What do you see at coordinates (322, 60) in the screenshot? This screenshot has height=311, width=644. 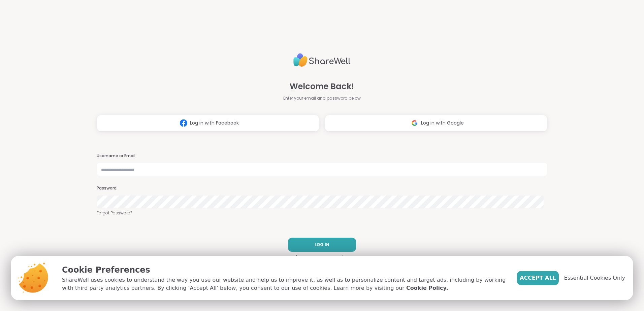 I see `img: ShareWell Logo` at bounding box center [322, 60].